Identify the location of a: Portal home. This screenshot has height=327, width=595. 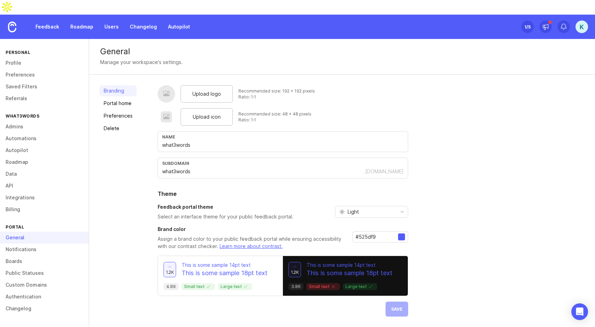
(118, 103).